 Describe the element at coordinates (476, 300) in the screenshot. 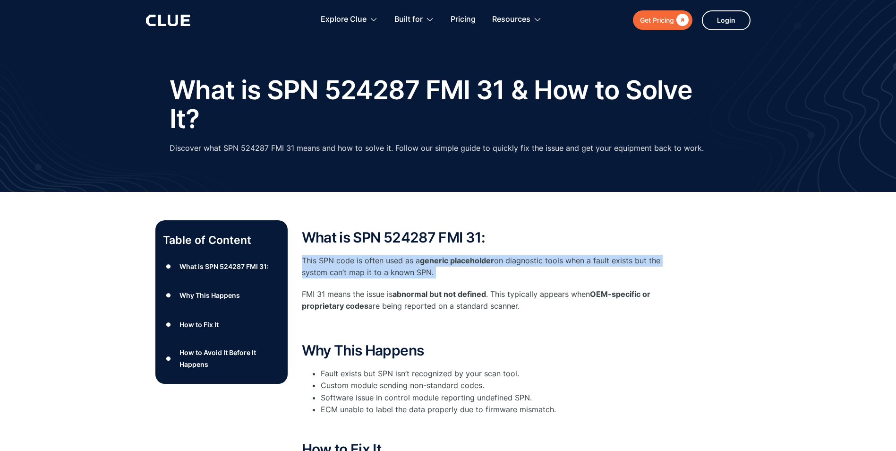

I see `strong: OEM-specific or proprietary codes` at that location.